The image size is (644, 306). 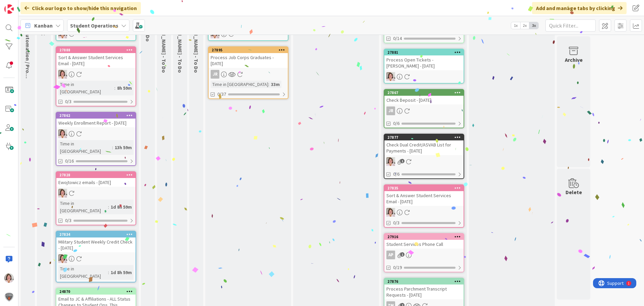 What do you see at coordinates (424, 188) in the screenshot?
I see `div: 27835` at bounding box center [424, 188].